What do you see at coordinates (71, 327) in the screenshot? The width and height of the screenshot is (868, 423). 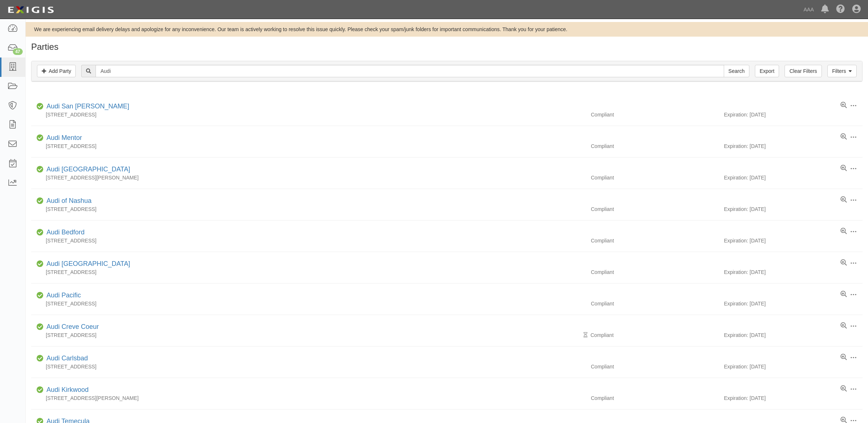 I see `div: Audi Creve Coeur` at bounding box center [71, 327].